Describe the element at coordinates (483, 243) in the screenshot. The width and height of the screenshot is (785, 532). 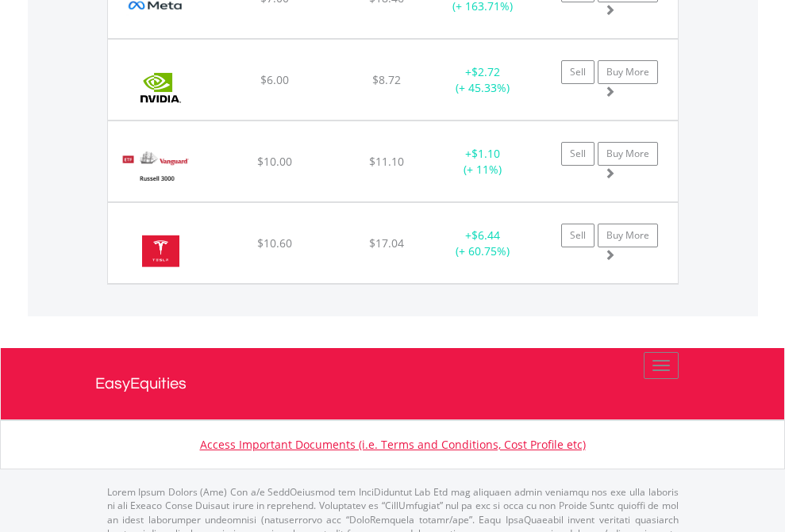
I see `div: + (+ 60.75%)` at that location.